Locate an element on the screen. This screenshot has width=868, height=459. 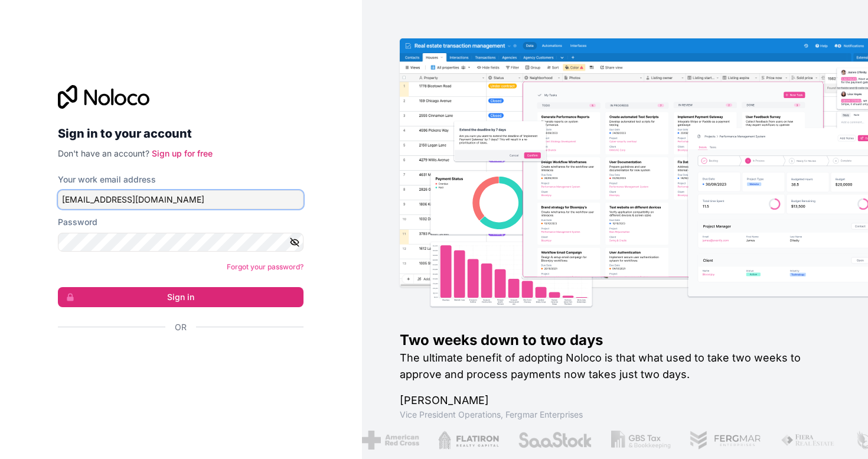
label: Your work email address is located at coordinates (107, 180).